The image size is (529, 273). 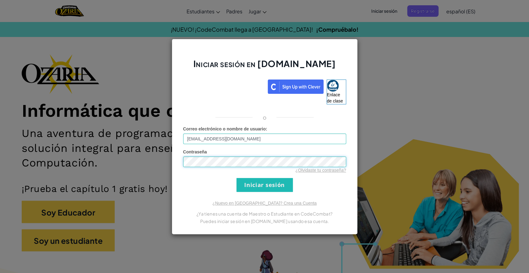 I want to click on font: Contraseña, so click(x=195, y=152).